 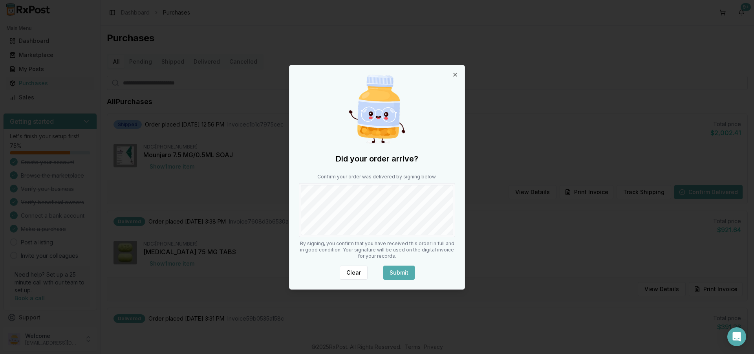 What do you see at coordinates (377, 159) in the screenshot?
I see `h2: Did your order arrive?` at bounding box center [377, 159].